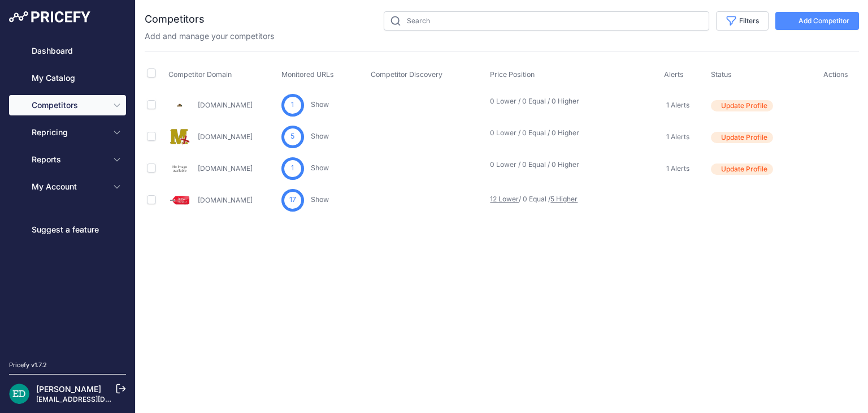 The width and height of the screenshot is (868, 413). What do you see at coordinates (512, 74) in the screenshot?
I see `span: Price Position` at bounding box center [512, 74].